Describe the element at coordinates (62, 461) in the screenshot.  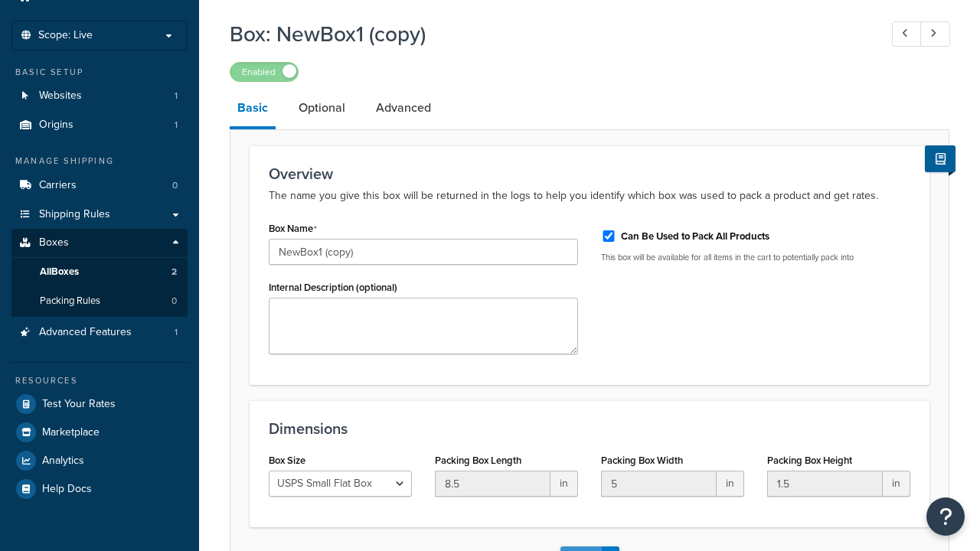
I see `span: Analytics` at that location.